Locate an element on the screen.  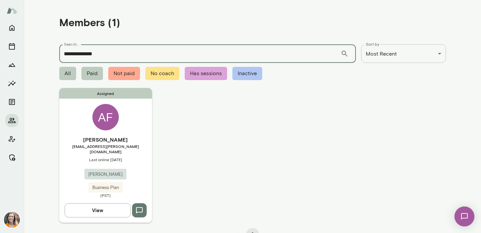
button: Client app is located at coordinates (12, 139).